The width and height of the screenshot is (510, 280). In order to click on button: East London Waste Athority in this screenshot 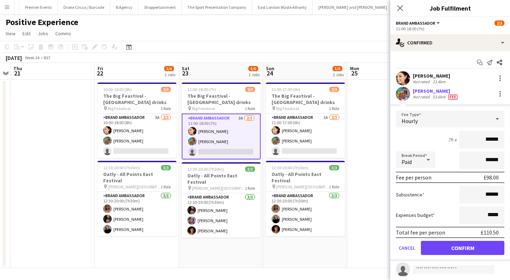, I will do `click(283, 7)`.